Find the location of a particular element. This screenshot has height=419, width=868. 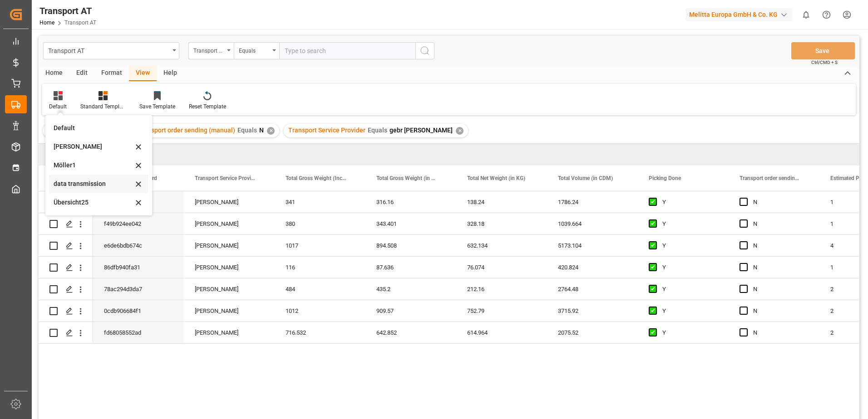

a: Home is located at coordinates (47, 23).